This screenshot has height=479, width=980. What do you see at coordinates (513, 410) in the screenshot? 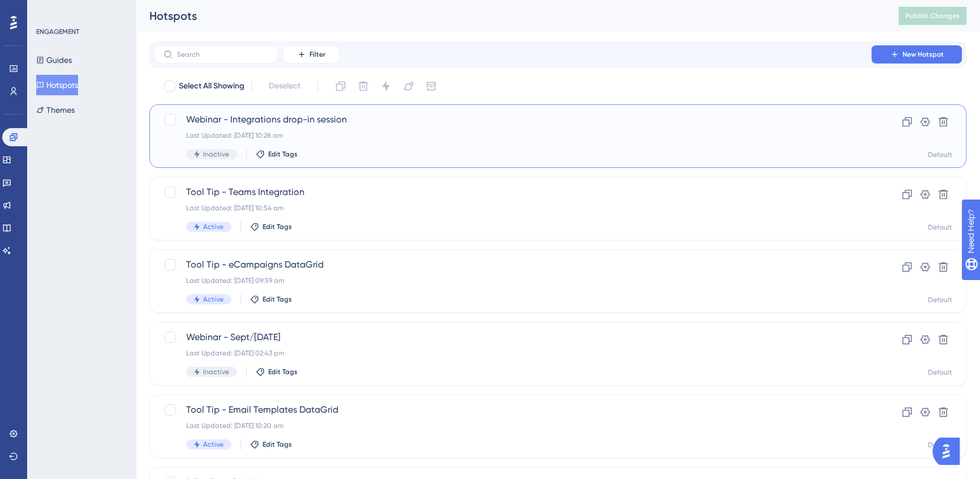
I see `span: Tool Tip - Email Templates DataGrid` at bounding box center [513, 410].